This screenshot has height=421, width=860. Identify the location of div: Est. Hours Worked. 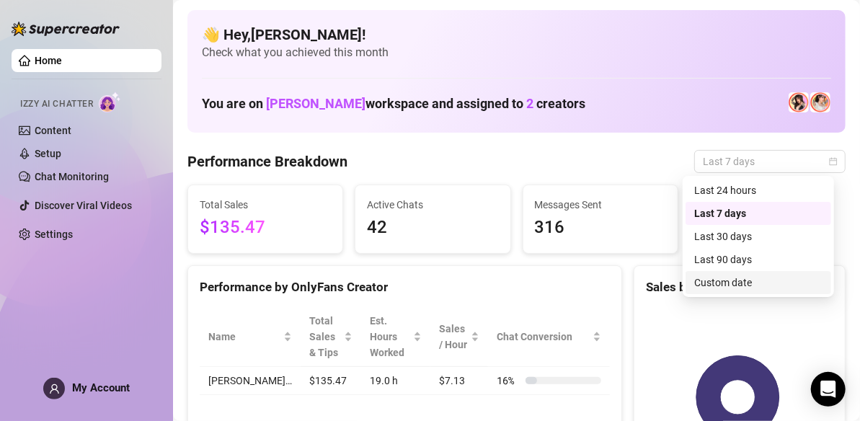
(389, 337).